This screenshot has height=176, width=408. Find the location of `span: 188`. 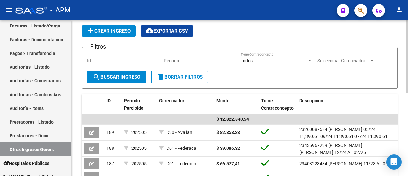

span: 188 is located at coordinates (110, 148).